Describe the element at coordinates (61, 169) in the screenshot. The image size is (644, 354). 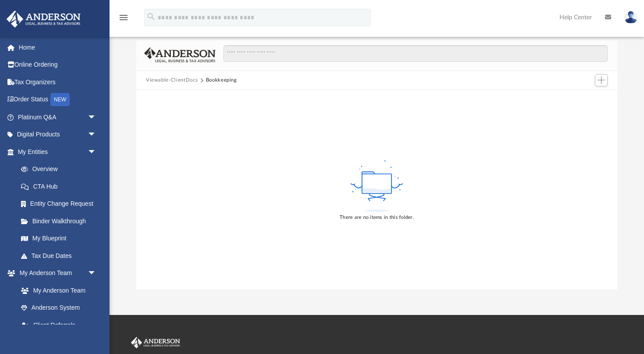
I see `a: Overview` at that location.